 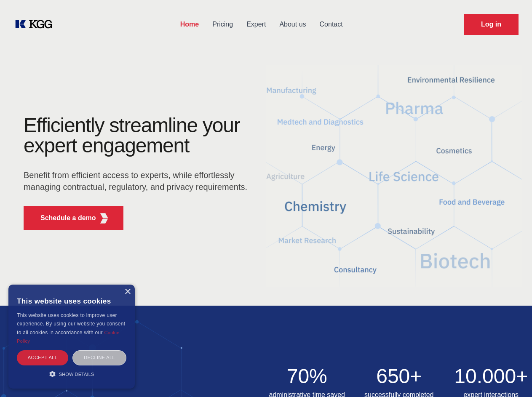 I want to click on p: Benefit from efficient access to experts, while effortlessly managing contractual, regulatory, an..., so click(x=138, y=181).